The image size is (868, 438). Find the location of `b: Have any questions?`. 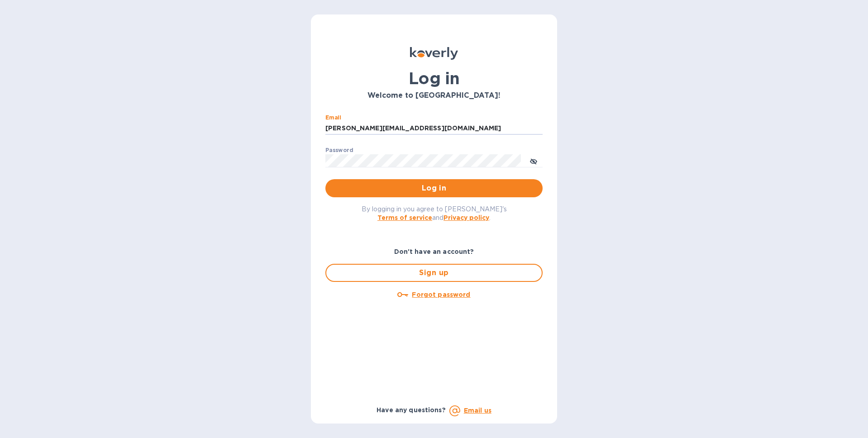

b: Have any questions? is located at coordinates (411, 411).